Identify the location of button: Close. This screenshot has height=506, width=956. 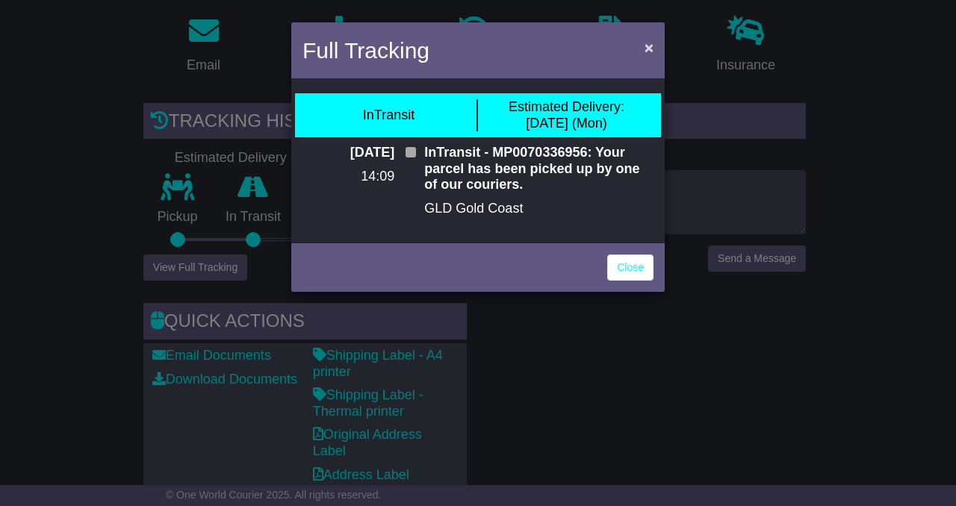
(649, 47).